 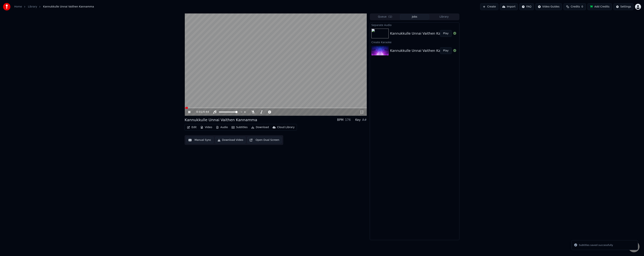 What do you see at coordinates (192, 127) in the screenshot?
I see `button: Edit` at bounding box center [192, 127].